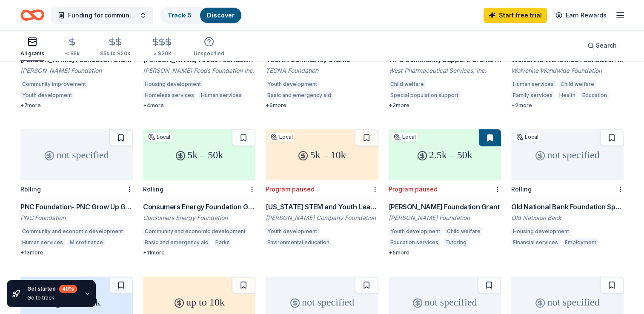  What do you see at coordinates (52, 298) in the screenshot?
I see `div: Go to track` at bounding box center [52, 298].